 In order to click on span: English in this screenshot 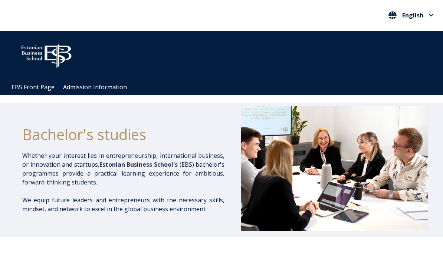, I will do `click(412, 15)`.